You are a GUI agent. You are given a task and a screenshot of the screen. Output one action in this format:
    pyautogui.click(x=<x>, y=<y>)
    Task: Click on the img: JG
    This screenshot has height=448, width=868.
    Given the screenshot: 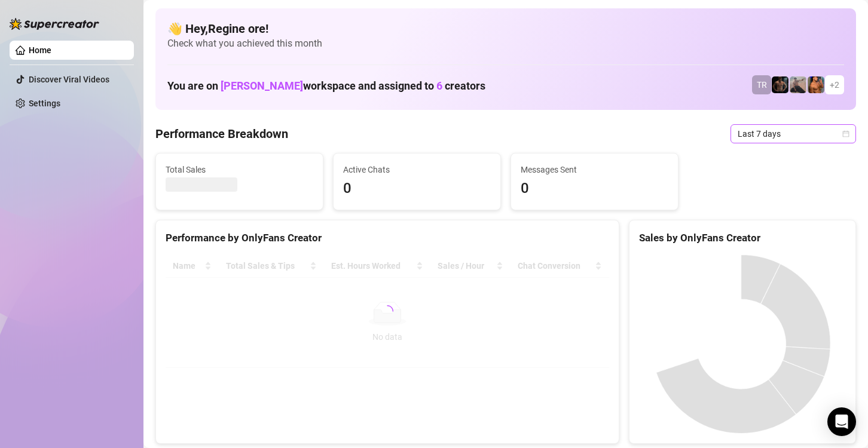 What is the action you would take?
    pyautogui.click(x=816, y=85)
    